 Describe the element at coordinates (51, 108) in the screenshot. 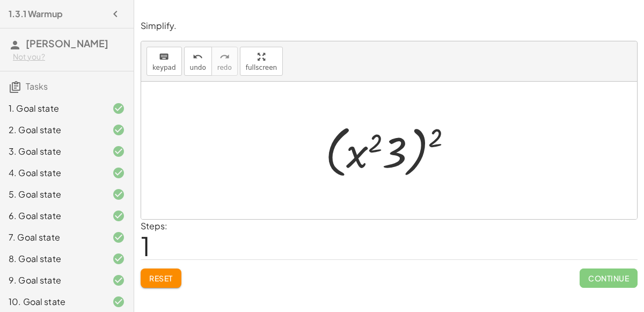

I see `div: 1. Goal state` at that location.